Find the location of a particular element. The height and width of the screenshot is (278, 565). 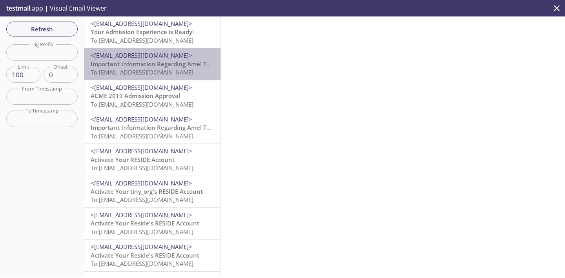

span: Activate Your tiny_org's RESIDE Account is located at coordinates (147, 192).